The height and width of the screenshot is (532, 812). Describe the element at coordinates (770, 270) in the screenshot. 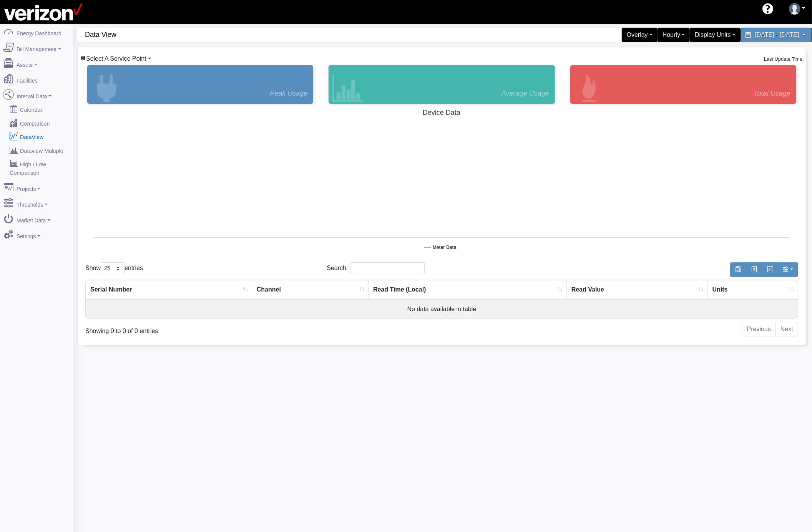

I see `button: Generate PDF` at that location.